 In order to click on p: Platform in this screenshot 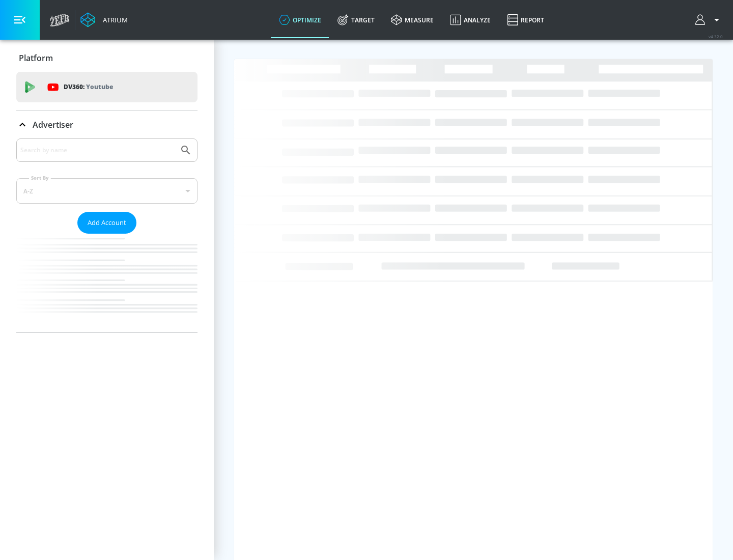, I will do `click(36, 58)`.